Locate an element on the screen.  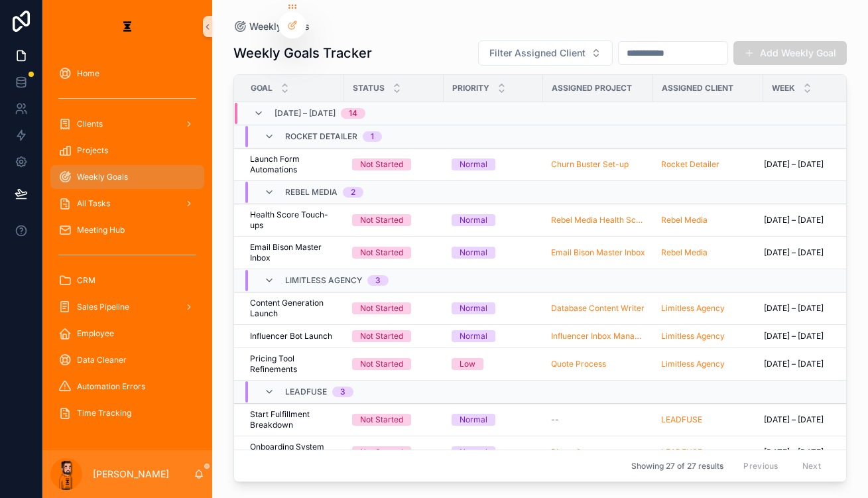
span: Week is located at coordinates (783, 89).